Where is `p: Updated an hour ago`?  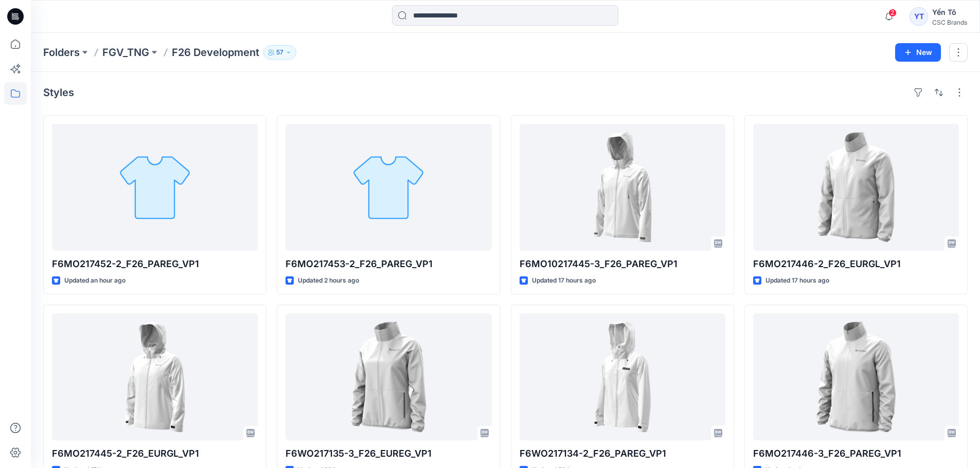
p: Updated an hour ago is located at coordinates (94, 280).